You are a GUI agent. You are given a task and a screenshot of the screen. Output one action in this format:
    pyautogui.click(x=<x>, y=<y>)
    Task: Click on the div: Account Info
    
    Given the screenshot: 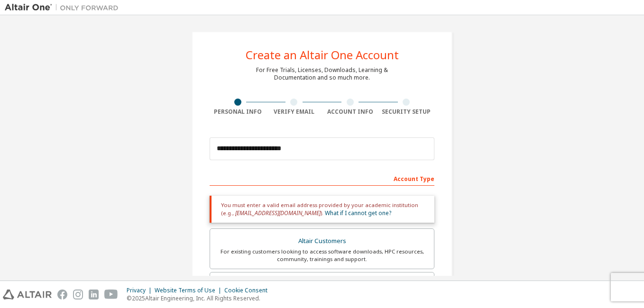 What is the action you would take?
    pyautogui.click(x=350, y=112)
    